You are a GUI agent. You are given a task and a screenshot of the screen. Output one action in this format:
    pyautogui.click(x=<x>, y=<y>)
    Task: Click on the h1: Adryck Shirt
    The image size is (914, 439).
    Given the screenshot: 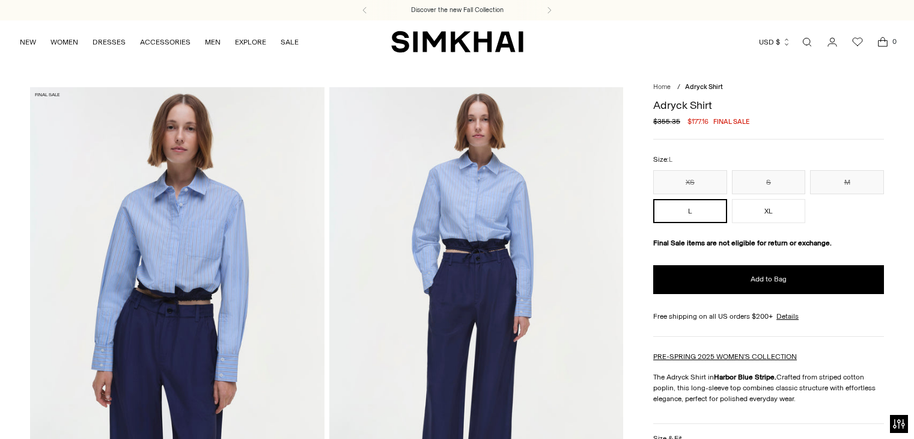 What is the action you would take?
    pyautogui.click(x=768, y=105)
    